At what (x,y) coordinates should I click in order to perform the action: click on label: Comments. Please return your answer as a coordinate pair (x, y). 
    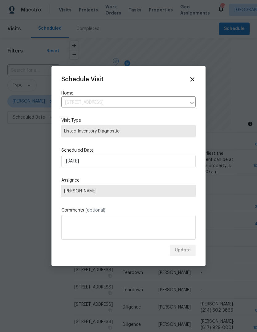
    Looking at the image, I should click on (129, 210).